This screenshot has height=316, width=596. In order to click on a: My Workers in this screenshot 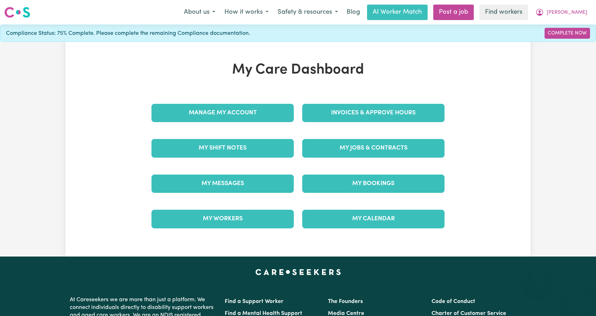, I will do `click(223, 219)`.